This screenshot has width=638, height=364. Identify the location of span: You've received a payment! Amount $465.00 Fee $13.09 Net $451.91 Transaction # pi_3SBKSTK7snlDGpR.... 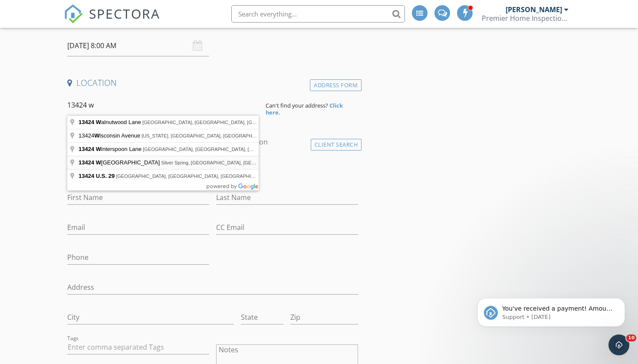
(93, 76).